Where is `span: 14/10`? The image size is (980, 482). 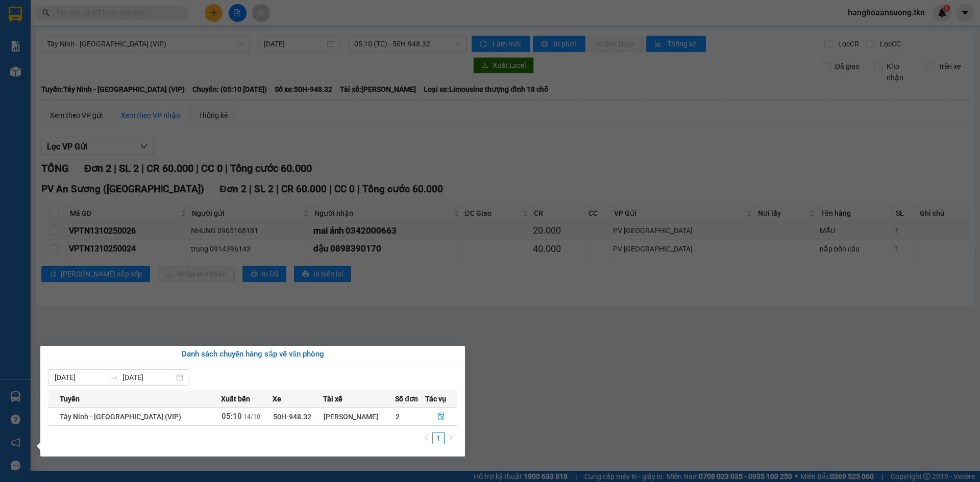 span: 14/10 is located at coordinates (251, 416).